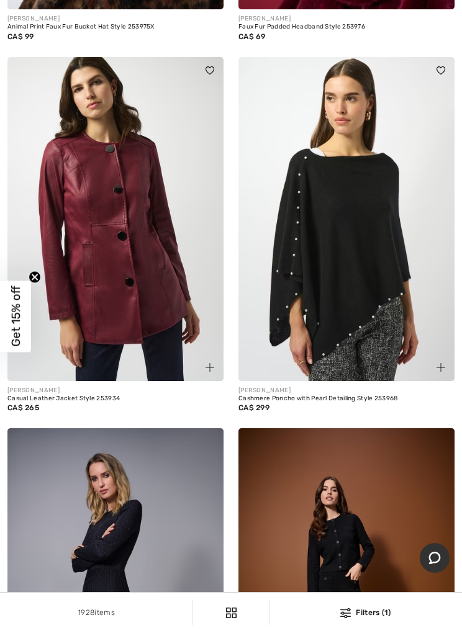 Image resolution: width=462 pixels, height=633 pixels. Describe the element at coordinates (23, 408) in the screenshot. I see `span: CA$ 265` at that location.